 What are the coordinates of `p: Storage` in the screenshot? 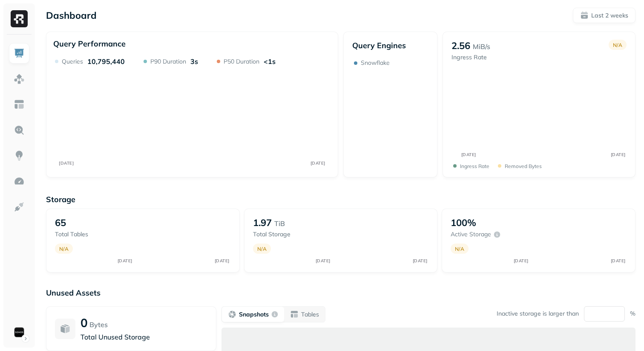 It's located at (341, 199).